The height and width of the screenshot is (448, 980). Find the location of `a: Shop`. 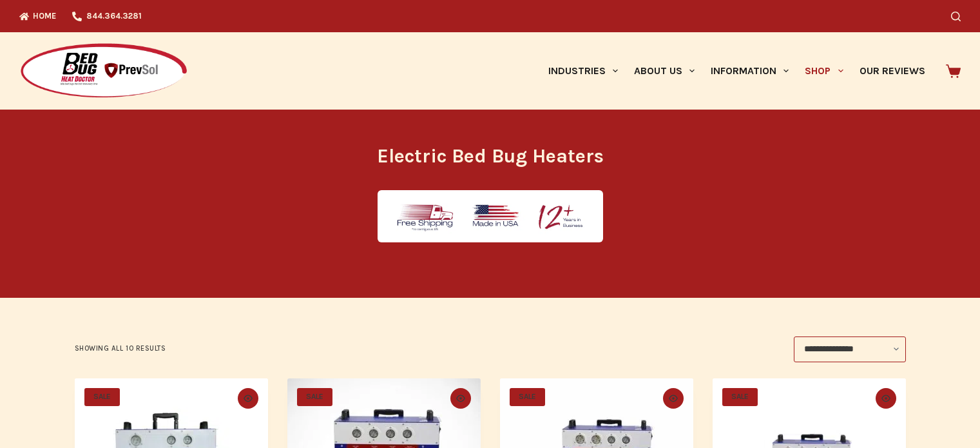

a: Shop is located at coordinates (824, 71).